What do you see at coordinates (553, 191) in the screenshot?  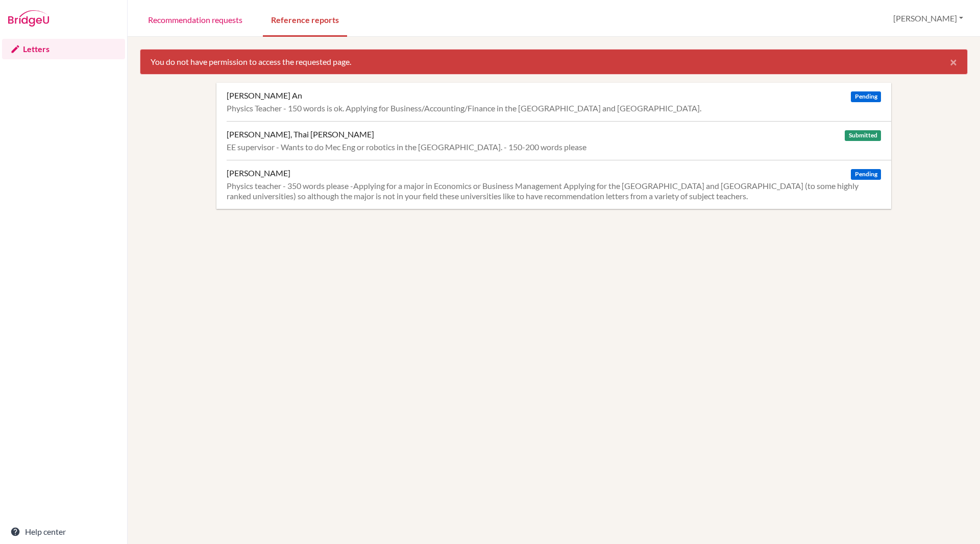 I see `div: Physics teacher - 350 words please -Applying for a major in Economics or Business Management Appl...` at bounding box center [553, 191].